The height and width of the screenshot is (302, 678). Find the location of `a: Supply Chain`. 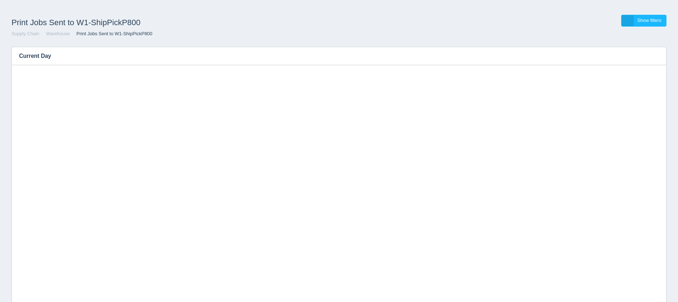

a: Supply Chain is located at coordinates (25, 33).